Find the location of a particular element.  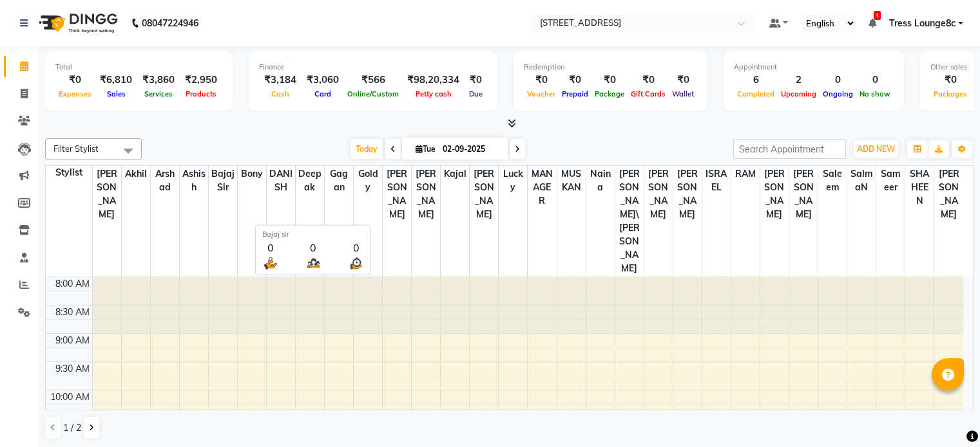

span: Saleem is located at coordinates (833, 181).